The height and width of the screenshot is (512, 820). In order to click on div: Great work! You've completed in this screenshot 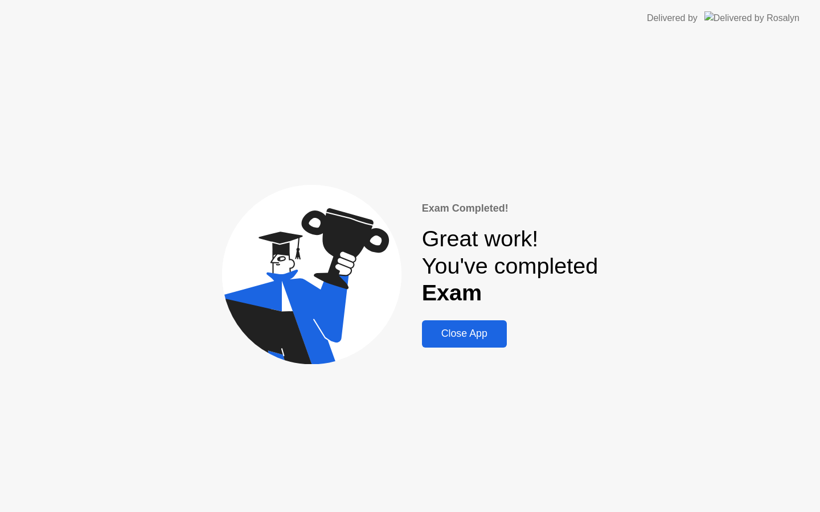, I will do `click(510, 266)`.